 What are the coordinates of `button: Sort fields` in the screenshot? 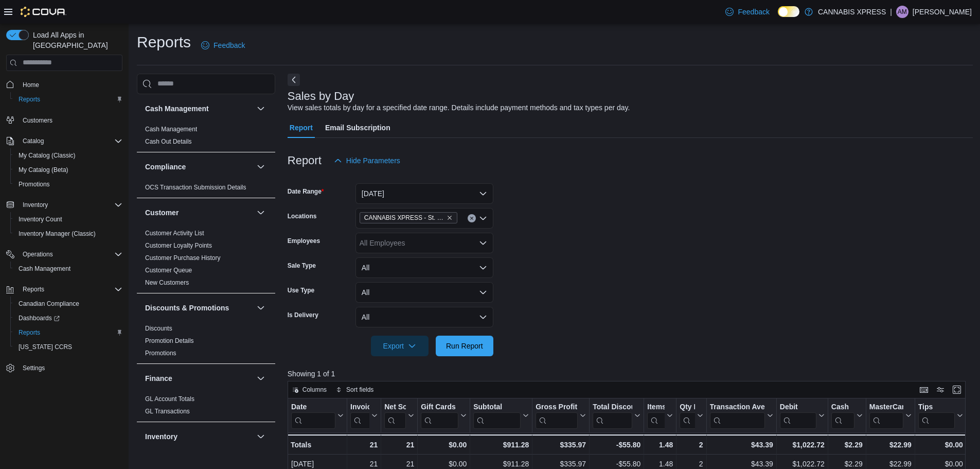 It's located at (354, 390).